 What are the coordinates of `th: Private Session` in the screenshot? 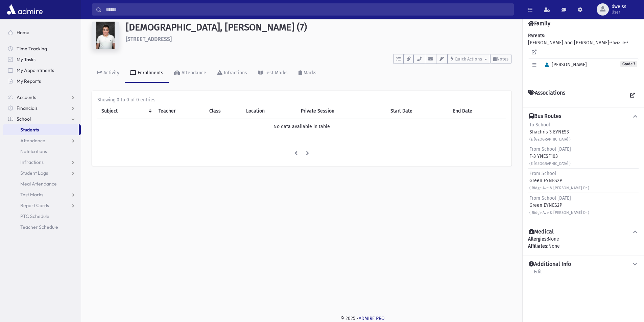 It's located at (342, 111).